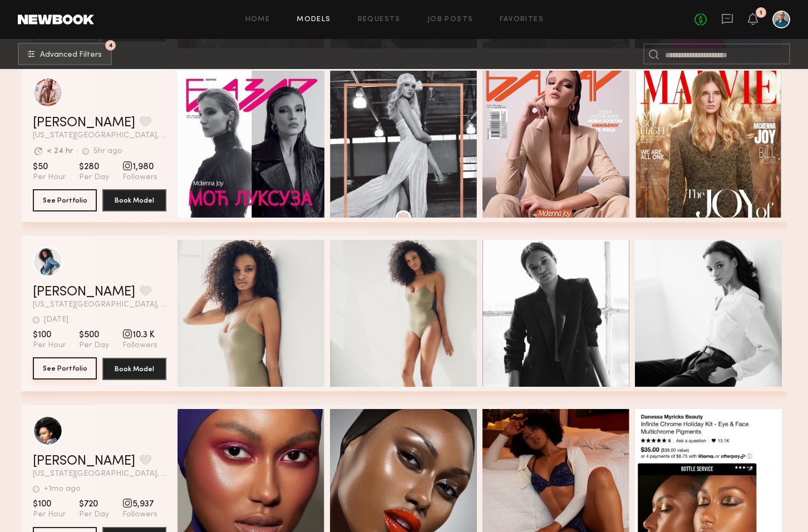  Describe the element at coordinates (94, 335) in the screenshot. I see `span: $500` at that location.